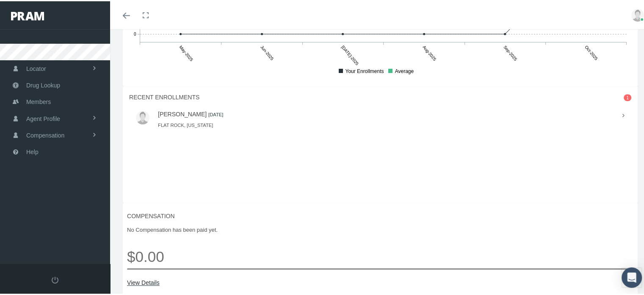  I want to click on span: Help, so click(32, 150).